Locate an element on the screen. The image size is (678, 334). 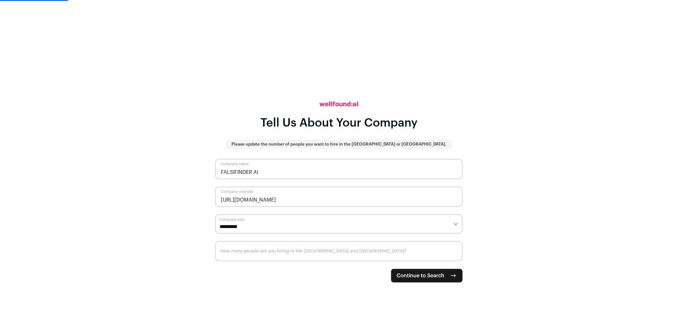
input: How many people are you hiring in the US and Canada? is located at coordinates (339, 251).